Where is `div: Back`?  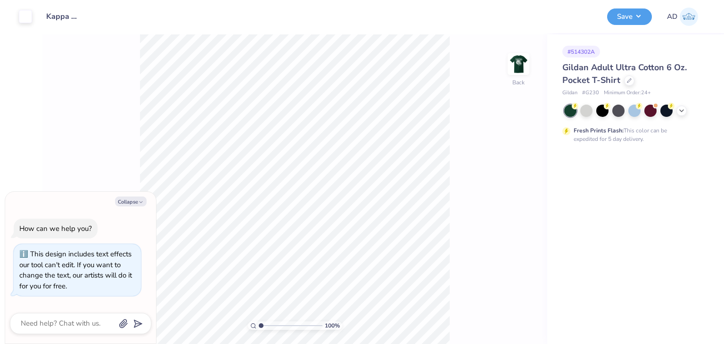 div: Back is located at coordinates (519, 83).